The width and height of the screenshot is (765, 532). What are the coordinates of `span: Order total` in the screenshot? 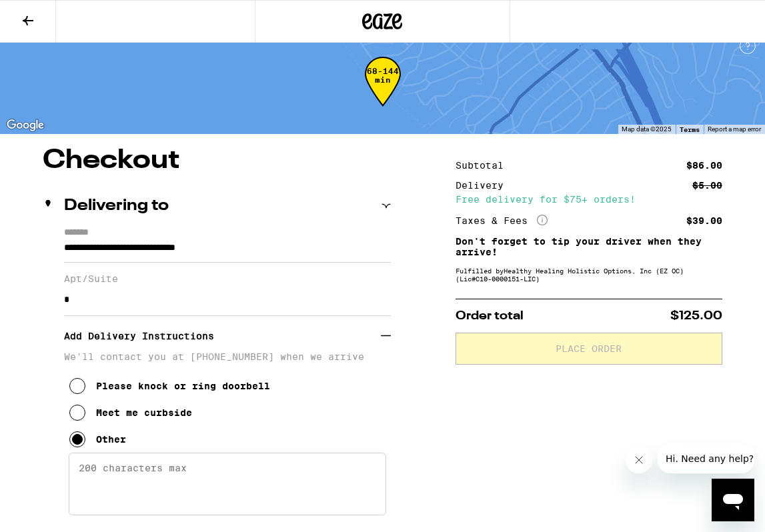 It's located at (490, 316).